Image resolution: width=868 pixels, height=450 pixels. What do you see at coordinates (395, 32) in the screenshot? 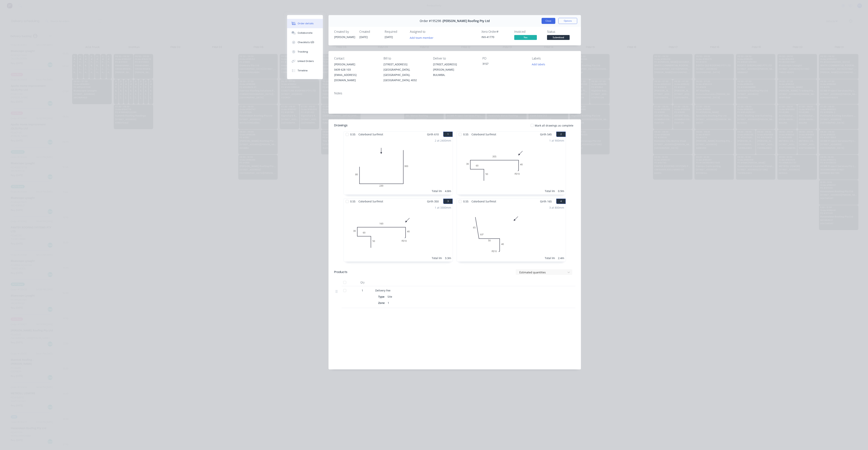
I see `div: Required` at bounding box center [395, 32].